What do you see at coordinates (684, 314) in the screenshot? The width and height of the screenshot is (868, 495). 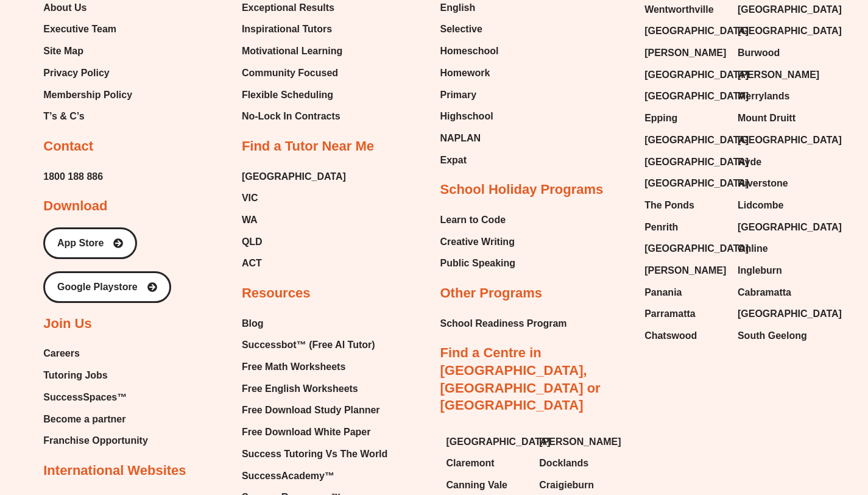 I see `a: Parramatta` at bounding box center [684, 314].